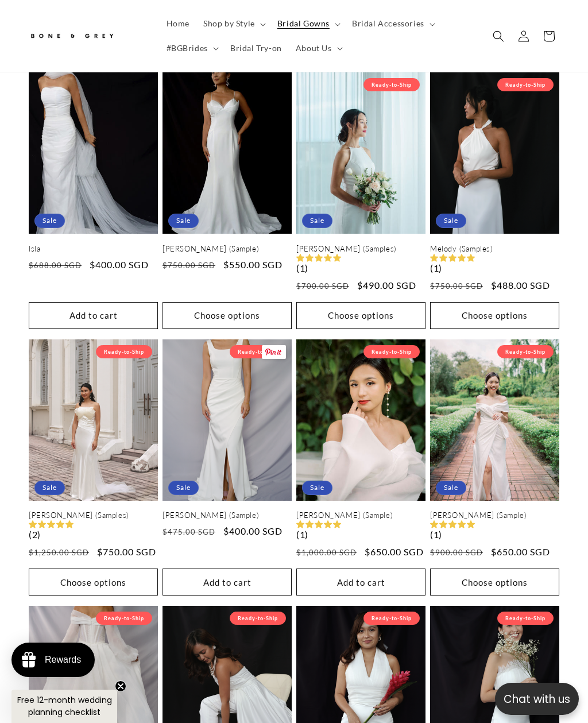  Describe the element at coordinates (303, 23) in the screenshot. I see `span: Bridal Gowns` at that location.